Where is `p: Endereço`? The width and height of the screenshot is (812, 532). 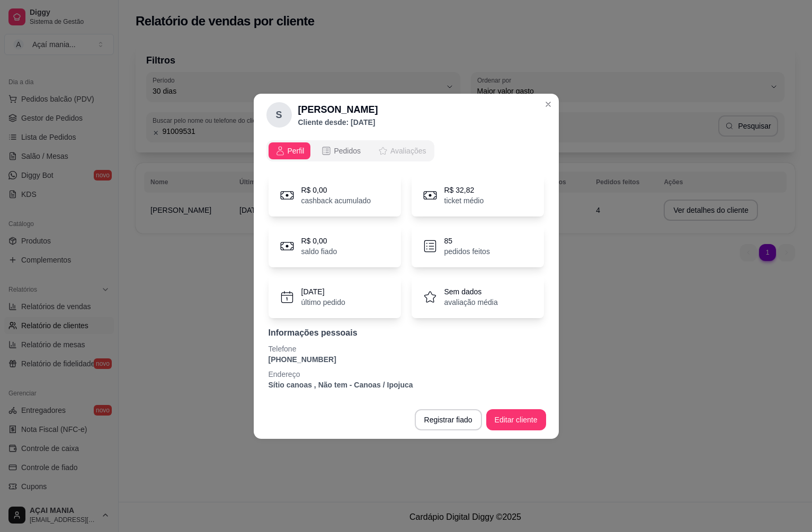
p: Endereço is located at coordinates (406, 374).